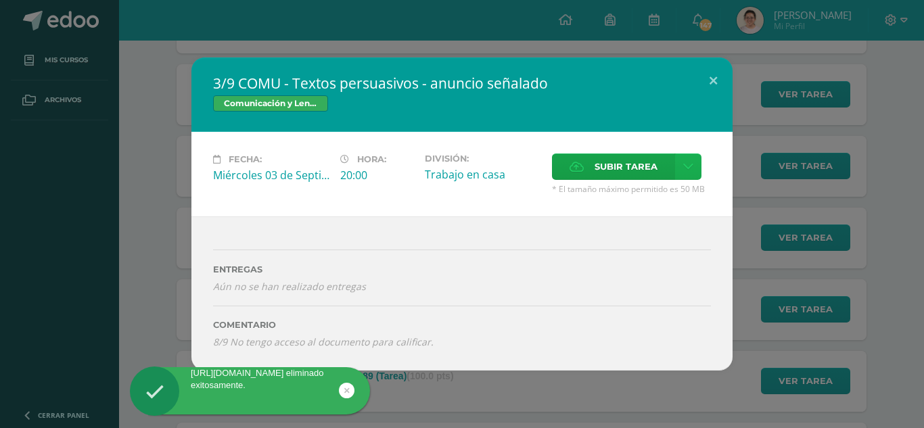 This screenshot has width=924, height=428. What do you see at coordinates (625, 166) in the screenshot?
I see `span: Subir tarea` at bounding box center [625, 166].